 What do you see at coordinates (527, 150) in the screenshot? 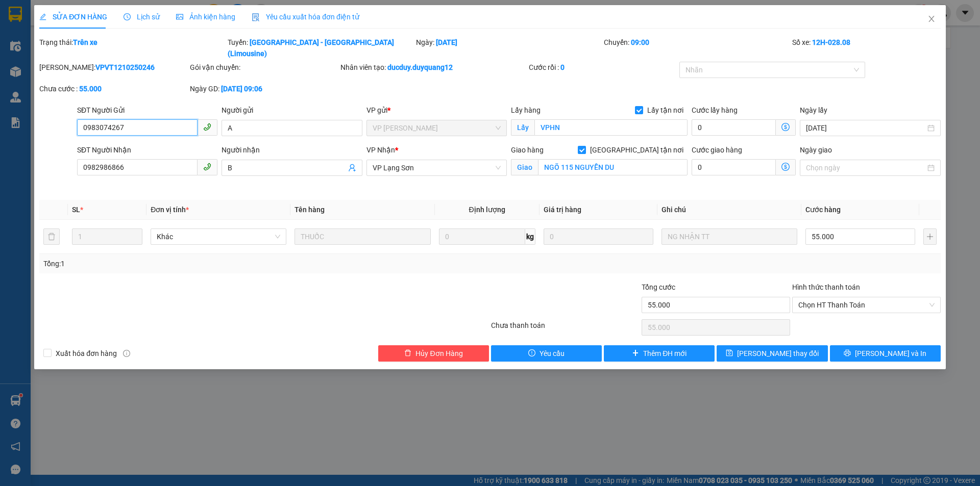
I see `span: Giao hàng` at bounding box center [527, 150].